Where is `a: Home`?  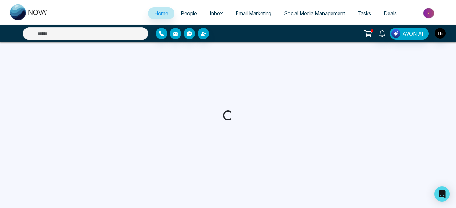
a: Home is located at coordinates (161, 13).